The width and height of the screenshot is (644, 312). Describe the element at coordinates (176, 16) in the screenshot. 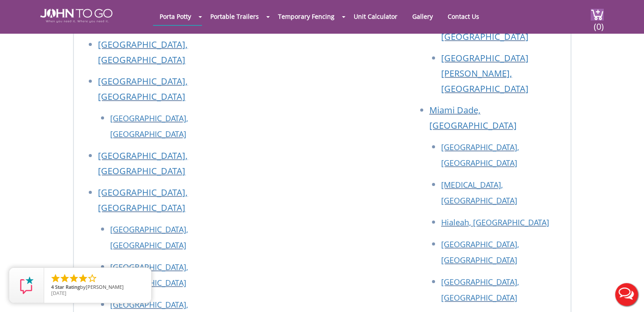

I see `a: Porta Potty` at that location.